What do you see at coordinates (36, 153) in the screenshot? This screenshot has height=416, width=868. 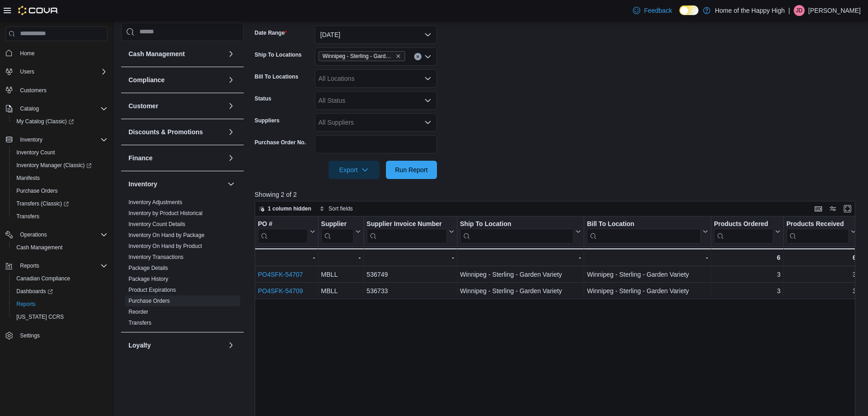 I see `span: Inventory Count` at bounding box center [36, 153].